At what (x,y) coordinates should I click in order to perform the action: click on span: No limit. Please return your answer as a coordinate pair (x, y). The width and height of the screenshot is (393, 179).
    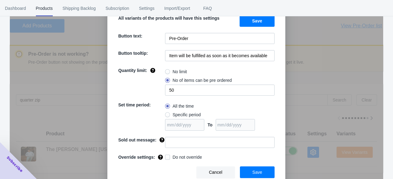
    Looking at the image, I should click on (180, 71).